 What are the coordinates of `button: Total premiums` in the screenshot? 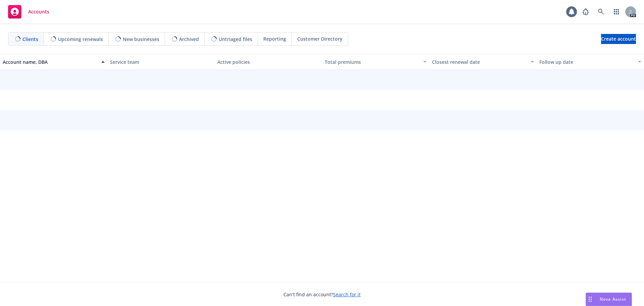 It's located at (376, 62).